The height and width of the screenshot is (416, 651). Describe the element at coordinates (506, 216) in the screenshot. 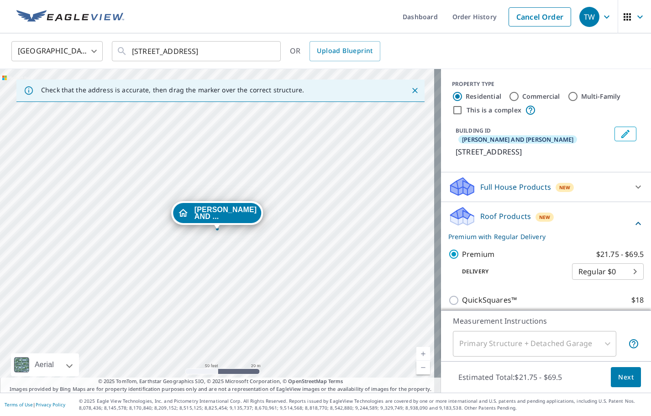

I see `p: Roof Products` at that location.